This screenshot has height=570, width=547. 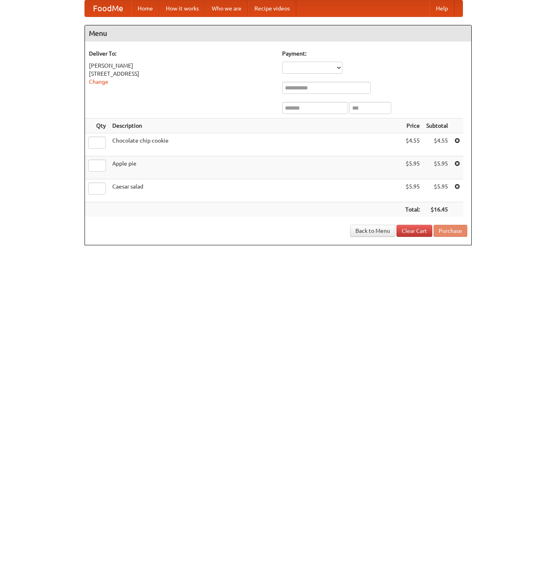 What do you see at coordinates (97, 126) in the screenshot?
I see `th: Qty` at bounding box center [97, 126].